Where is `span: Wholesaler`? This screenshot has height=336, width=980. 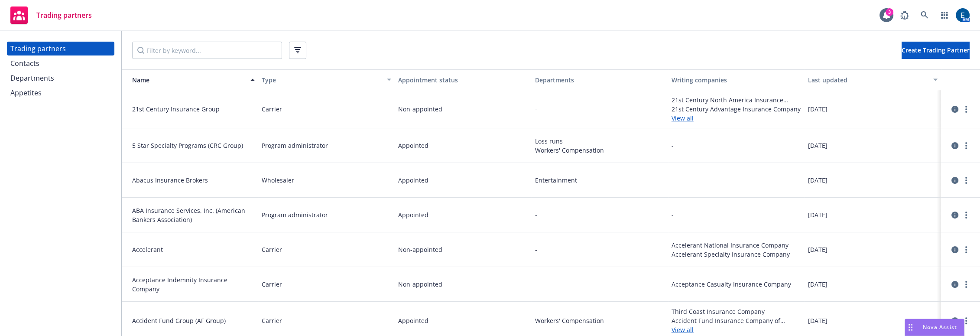
span: Wholesaler is located at coordinates (278, 180).